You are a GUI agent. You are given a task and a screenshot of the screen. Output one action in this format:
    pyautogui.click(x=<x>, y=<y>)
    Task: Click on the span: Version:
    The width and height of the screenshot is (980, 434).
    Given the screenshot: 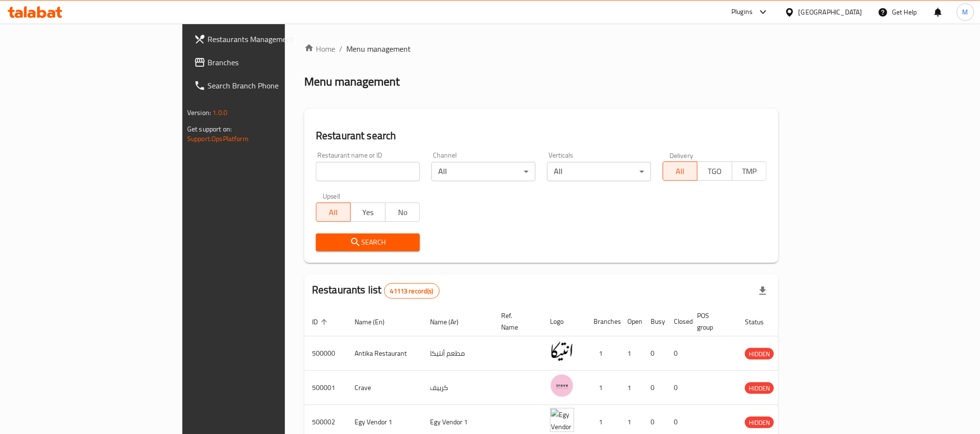 What is the action you would take?
    pyautogui.click(x=199, y=112)
    